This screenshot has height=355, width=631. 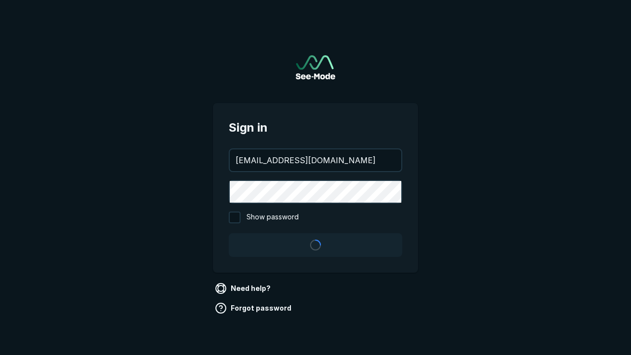 I want to click on a: Forgot password, so click(x=254, y=308).